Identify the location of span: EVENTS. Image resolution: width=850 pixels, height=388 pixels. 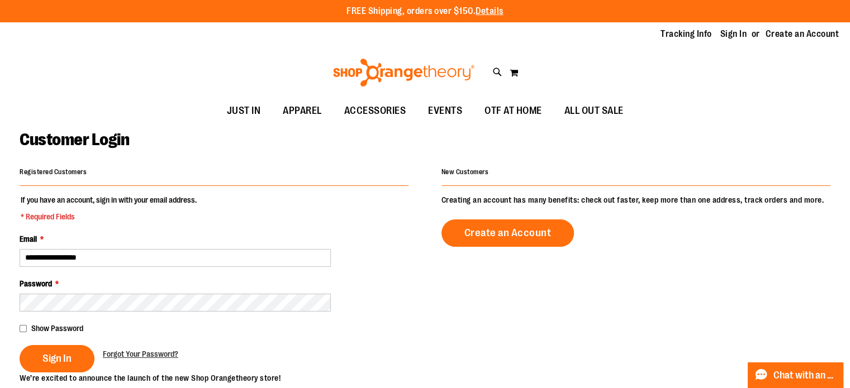
(445, 111).